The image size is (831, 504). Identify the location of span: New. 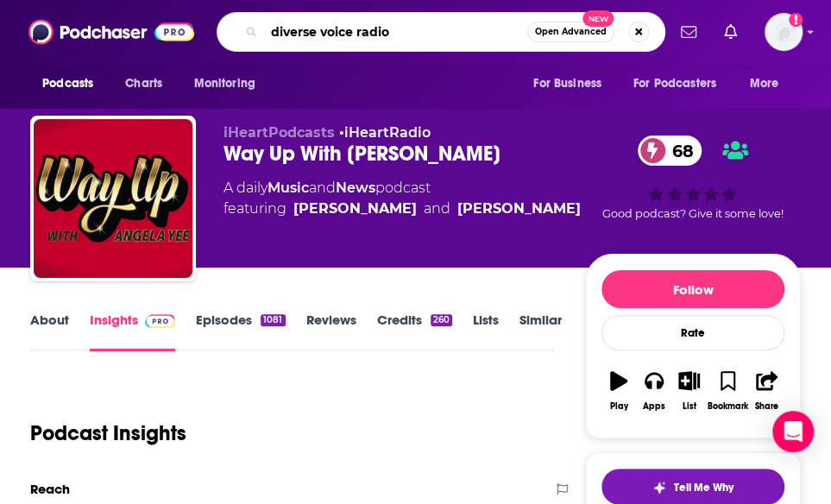
(598, 18).